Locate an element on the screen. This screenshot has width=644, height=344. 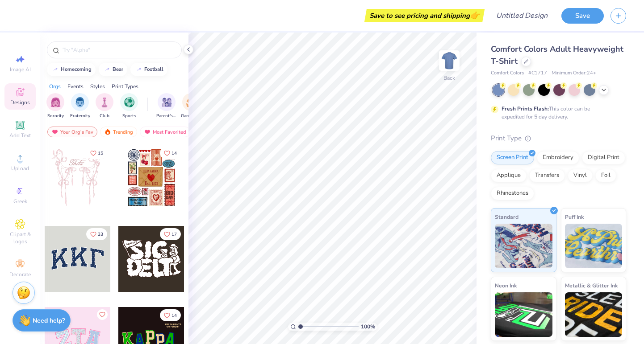
div: Save to see pricing and shipping is located at coordinates (424, 16).